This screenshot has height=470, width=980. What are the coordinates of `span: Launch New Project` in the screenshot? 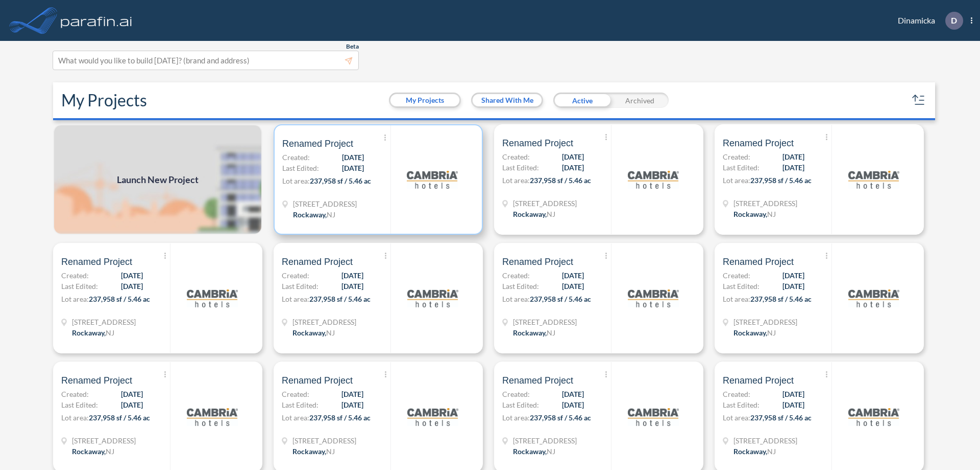 It's located at (158, 179).